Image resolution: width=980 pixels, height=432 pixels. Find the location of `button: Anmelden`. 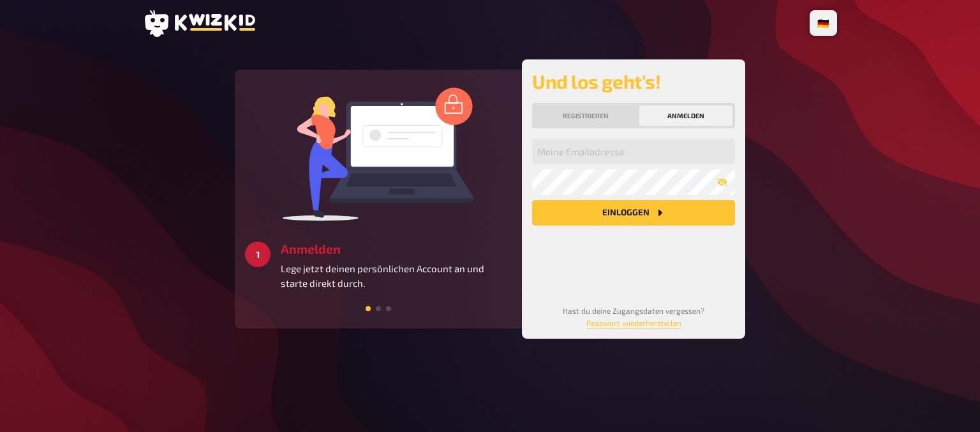

button: Anmelden is located at coordinates (686, 115).